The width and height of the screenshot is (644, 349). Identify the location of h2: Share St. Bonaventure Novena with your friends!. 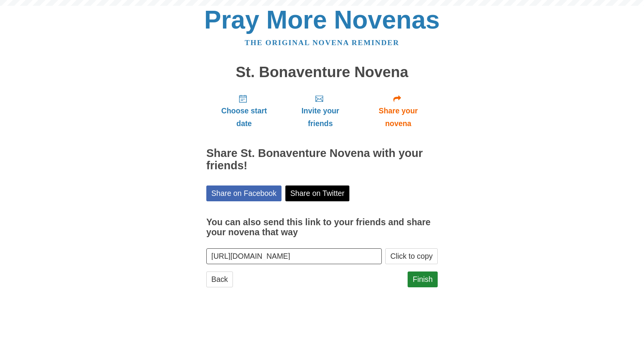
(322, 159).